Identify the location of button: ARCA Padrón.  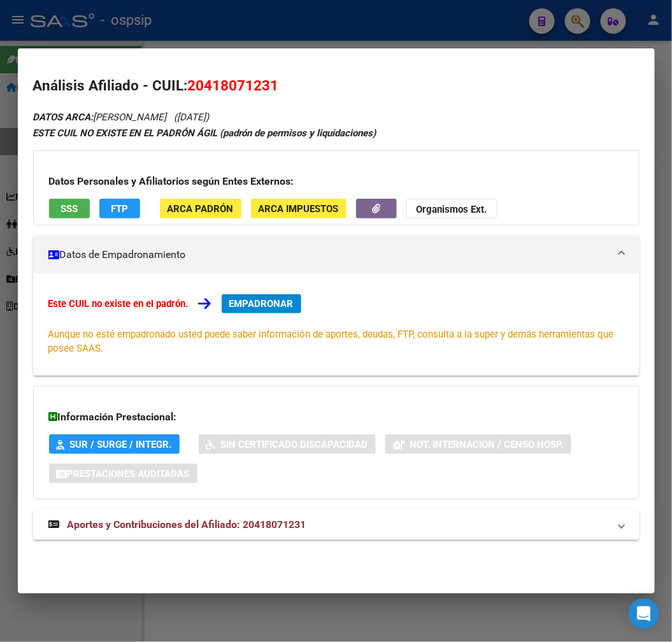
(201, 208).